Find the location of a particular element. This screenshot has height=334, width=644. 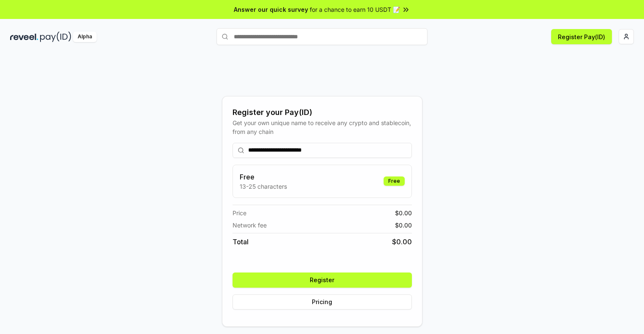

span: Total is located at coordinates (240, 242).